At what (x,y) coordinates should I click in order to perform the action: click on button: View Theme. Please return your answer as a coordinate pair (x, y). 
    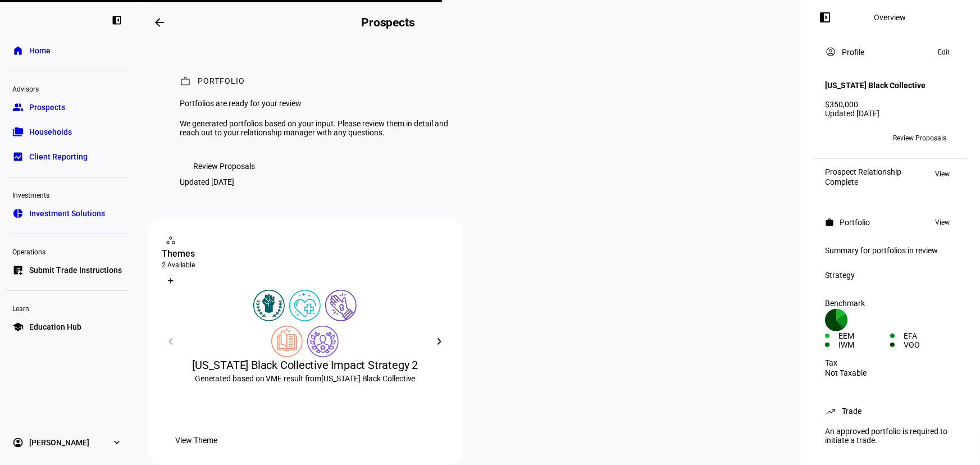
    Looking at the image, I should click on (196, 440).